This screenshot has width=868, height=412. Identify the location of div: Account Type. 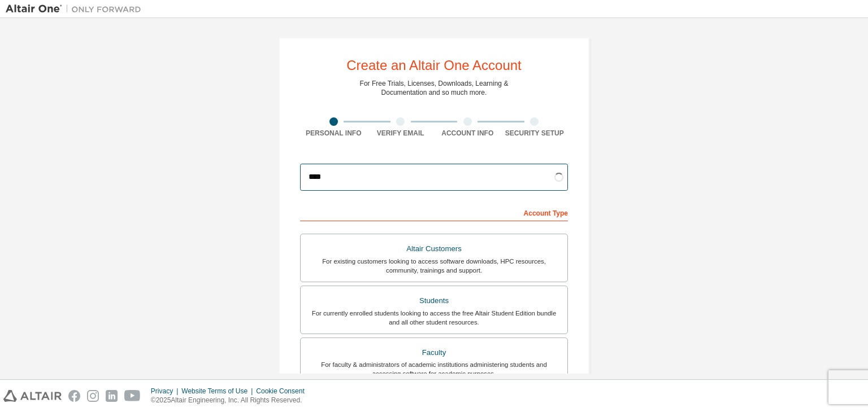
(434, 212).